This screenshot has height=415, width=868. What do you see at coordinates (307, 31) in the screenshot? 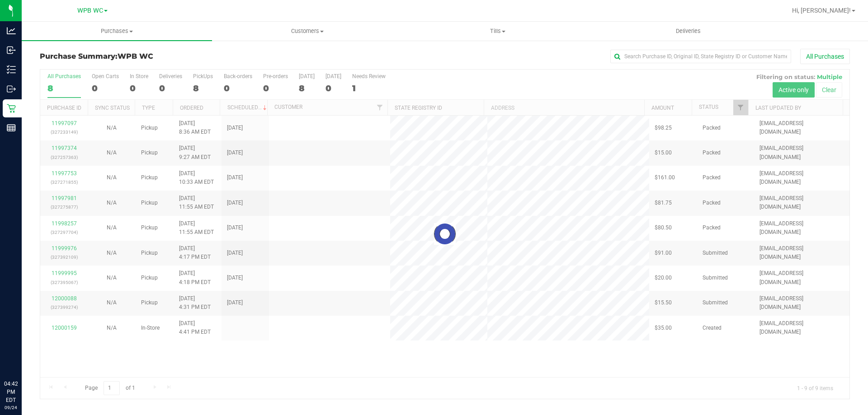
I see `a: Customers` at bounding box center [307, 31].